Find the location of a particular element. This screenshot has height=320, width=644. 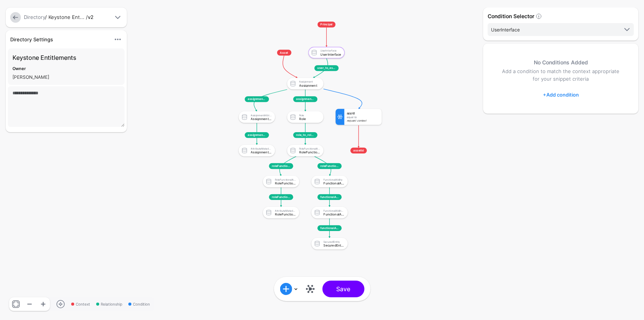

a: Add condition is located at coordinates (561, 95).